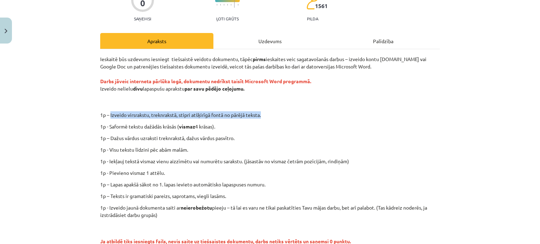 The width and height of the screenshot is (540, 244). I want to click on p: 1p - Saformē tekstu dažādās krāsās ( 4 krāsas)., so click(270, 127).